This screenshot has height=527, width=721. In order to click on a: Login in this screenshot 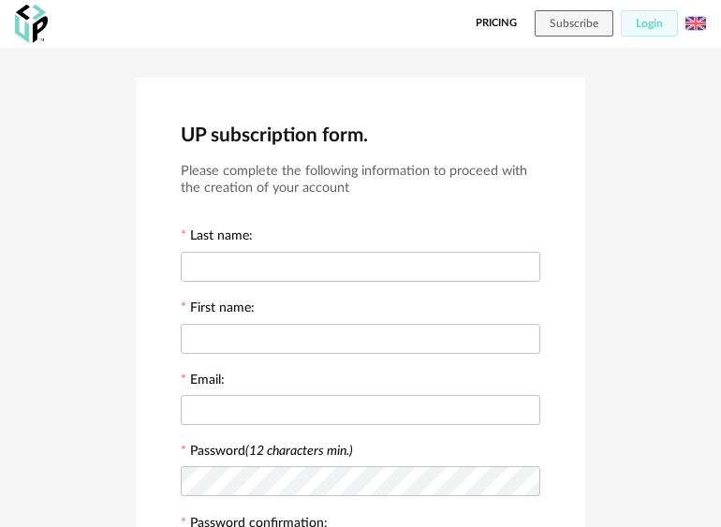, I will do `click(649, 23)`.